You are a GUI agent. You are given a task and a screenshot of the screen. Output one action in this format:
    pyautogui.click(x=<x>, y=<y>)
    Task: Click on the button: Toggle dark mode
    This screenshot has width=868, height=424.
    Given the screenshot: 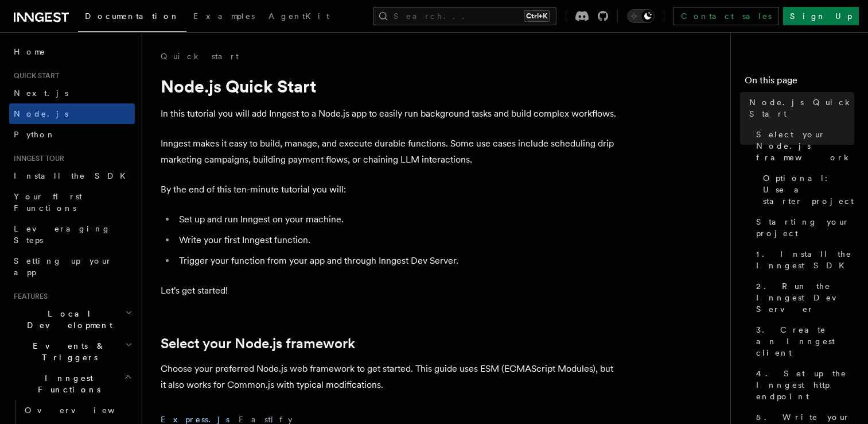 What is the action you would take?
    pyautogui.click(x=641, y=16)
    